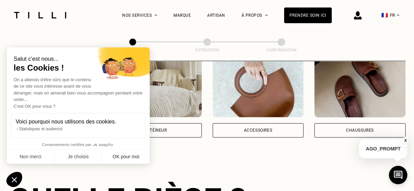 The height and width of the screenshot is (191, 414). Describe the element at coordinates (182, 15) in the screenshot. I see `div: Marque` at that location.